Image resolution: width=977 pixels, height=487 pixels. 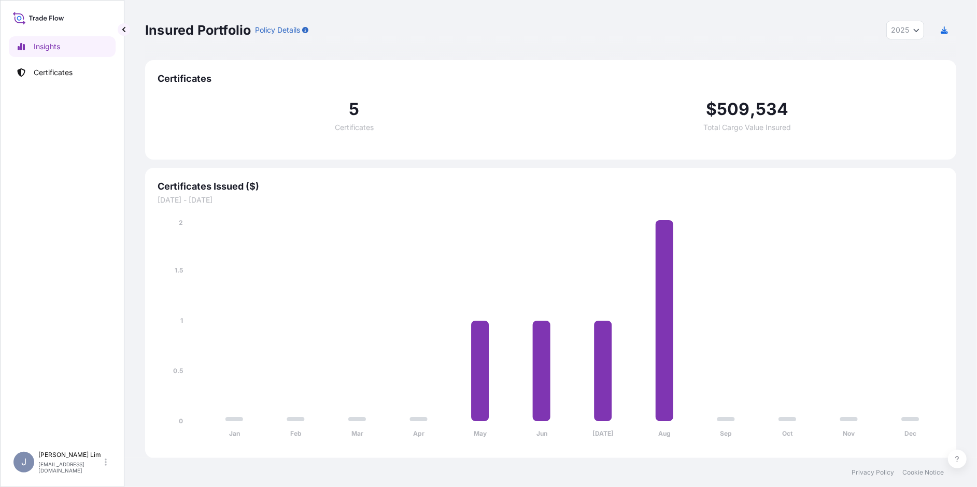 What do you see at coordinates (47, 47) in the screenshot?
I see `p: Insights` at bounding box center [47, 47].